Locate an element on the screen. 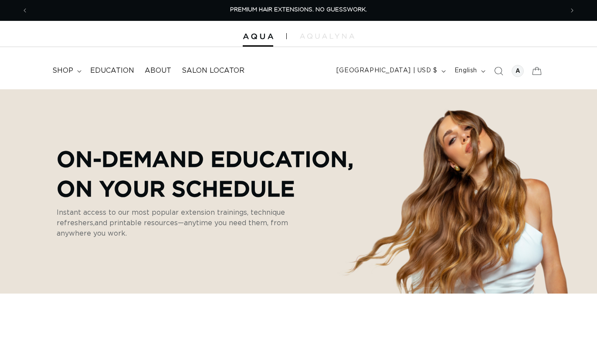 Image resolution: width=597 pixels, height=338 pixels. span: Education is located at coordinates (112, 71).